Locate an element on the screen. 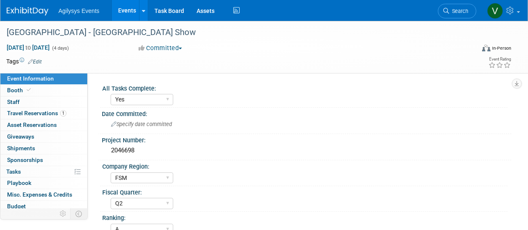  a: Sponsorships is located at coordinates (44, 160).